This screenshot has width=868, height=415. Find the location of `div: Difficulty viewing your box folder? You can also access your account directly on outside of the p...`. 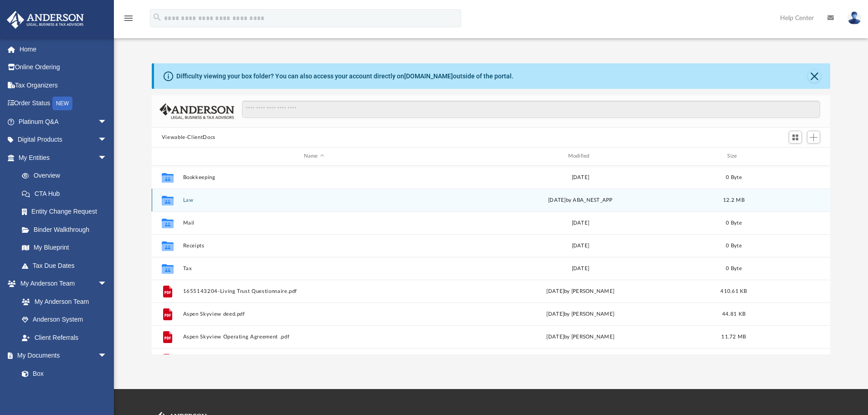

div: Difficulty viewing your box folder? You can also access your account directly on outside of the p... is located at coordinates (345, 76).